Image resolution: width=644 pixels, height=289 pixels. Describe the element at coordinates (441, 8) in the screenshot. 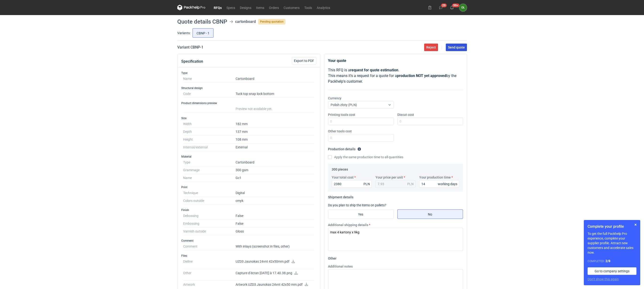

I see `button: 29` at that location.